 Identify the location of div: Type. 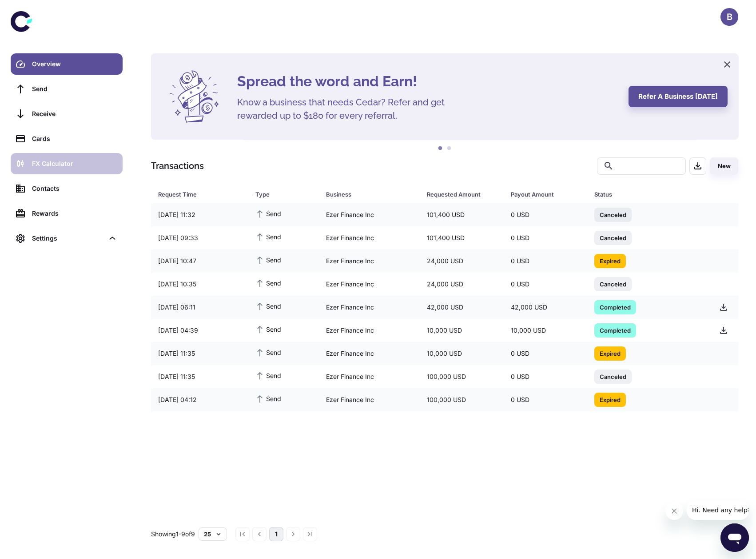
(280, 195).